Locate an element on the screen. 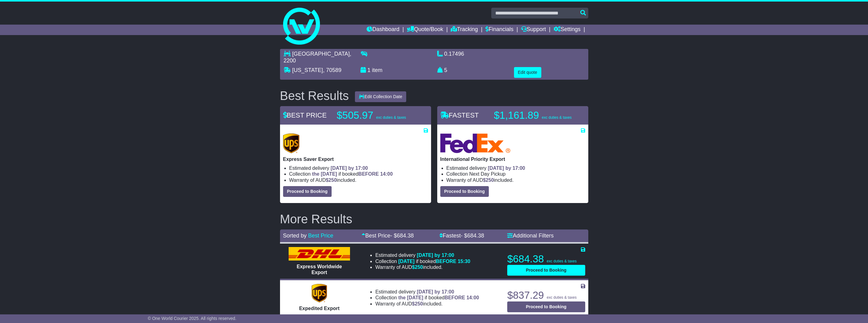 This screenshot has height=323, width=868. span: Sorted by is located at coordinates (295, 236).